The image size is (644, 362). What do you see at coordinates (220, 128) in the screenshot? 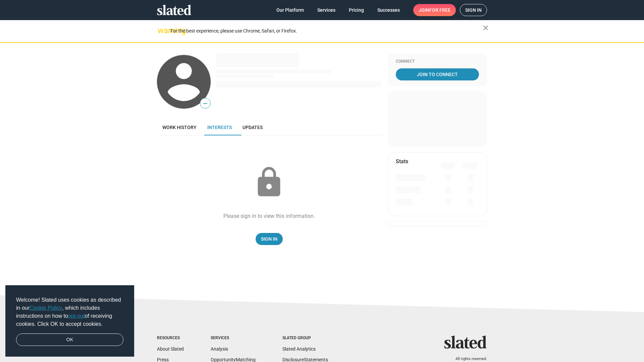
I see `span: Interests` at bounding box center [220, 128].